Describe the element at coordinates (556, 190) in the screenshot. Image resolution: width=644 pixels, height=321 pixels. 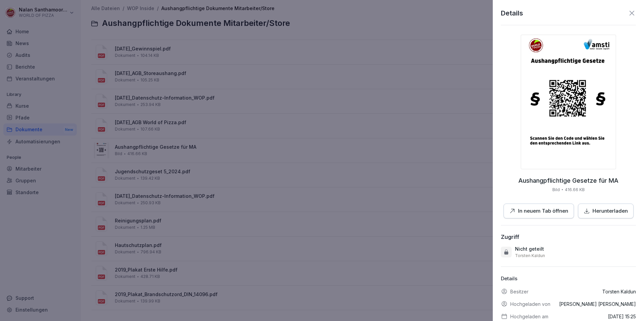
I see `p: Bild` at that location.